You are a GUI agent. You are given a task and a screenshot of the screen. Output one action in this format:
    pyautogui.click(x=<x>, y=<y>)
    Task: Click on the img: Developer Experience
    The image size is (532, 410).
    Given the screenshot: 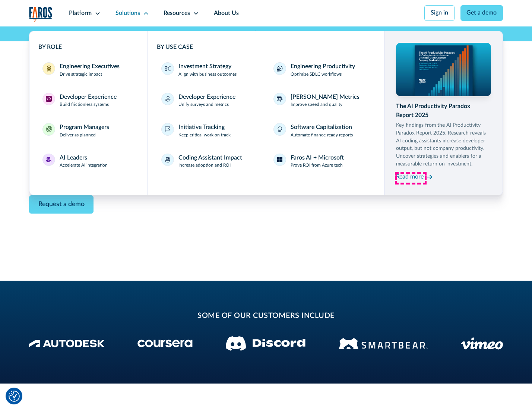 What is the action you would take?
    pyautogui.click(x=49, y=99)
    